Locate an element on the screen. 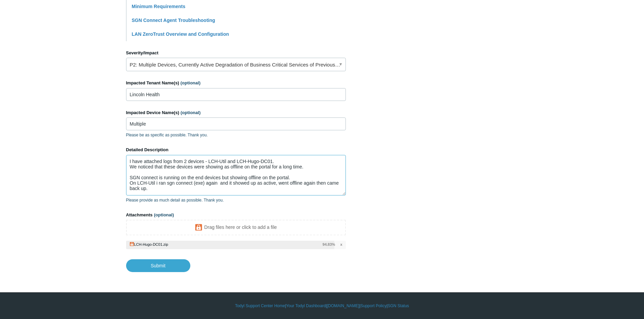 This screenshot has width=644, height=319. a: Todyl Support Center Home is located at coordinates (260, 306).